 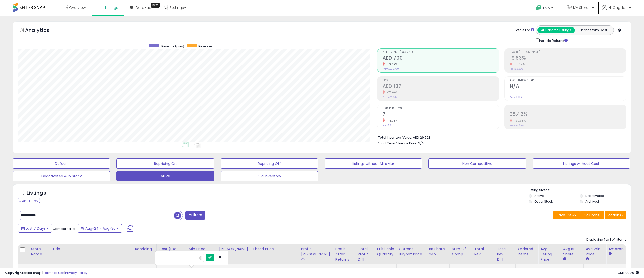 What do you see at coordinates (610, 254) in the screenshot?
I see `small: Amazon Fees.` at bounding box center [610, 254].